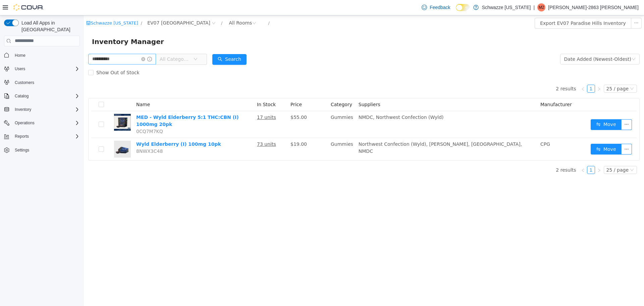 This screenshot has height=306, width=644. I want to click on span: CPG, so click(462, 129).